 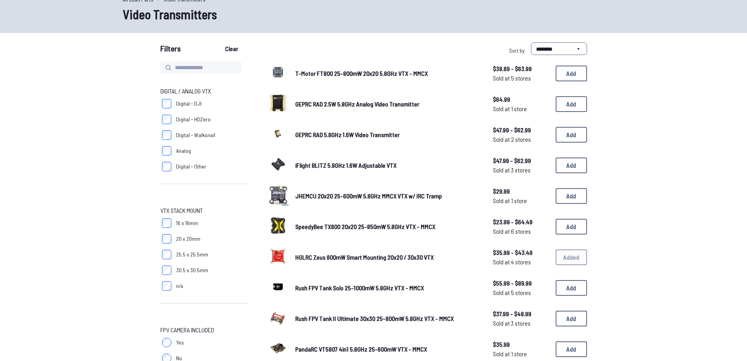 What do you see at coordinates (559, 49) in the screenshot?
I see `select: Sort by` at bounding box center [559, 49].